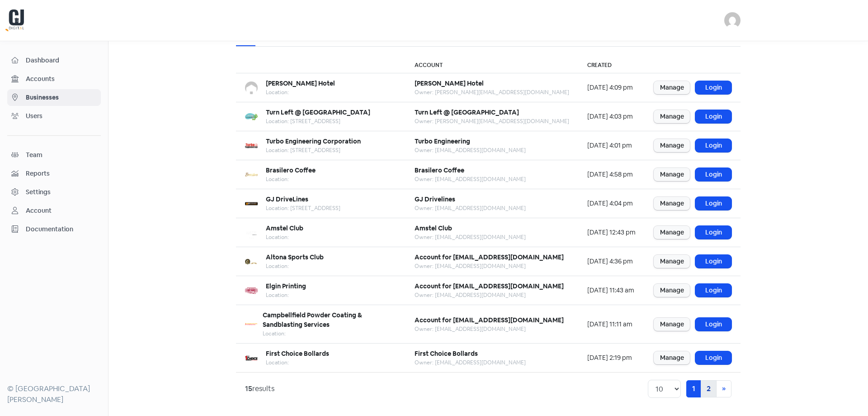  What do you see at coordinates (54, 78) in the screenshot?
I see `a: Accounts` at bounding box center [54, 78].